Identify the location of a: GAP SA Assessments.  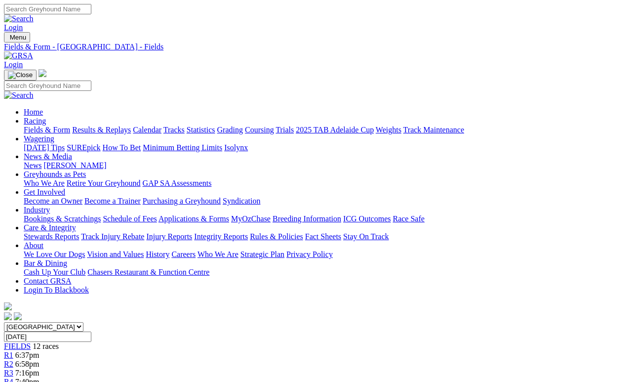
(177, 183).